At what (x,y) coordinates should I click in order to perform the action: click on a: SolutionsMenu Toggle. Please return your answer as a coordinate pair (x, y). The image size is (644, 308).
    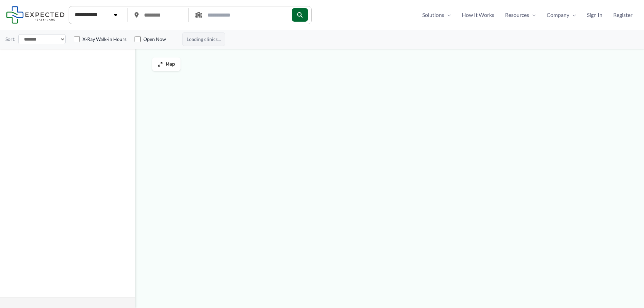
    Looking at the image, I should click on (436, 15).